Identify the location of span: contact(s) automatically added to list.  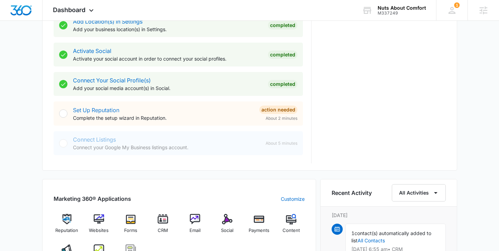
(391, 237).